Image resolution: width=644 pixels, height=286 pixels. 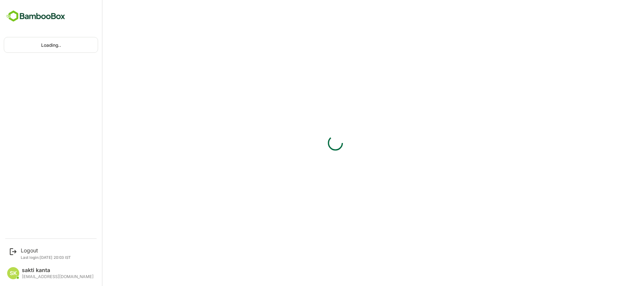 I want to click on img: BambooboxFullLogoMark.5f36c76dfaba33ec1ec1367b70bb1252.svg, so click(x=35, y=16).